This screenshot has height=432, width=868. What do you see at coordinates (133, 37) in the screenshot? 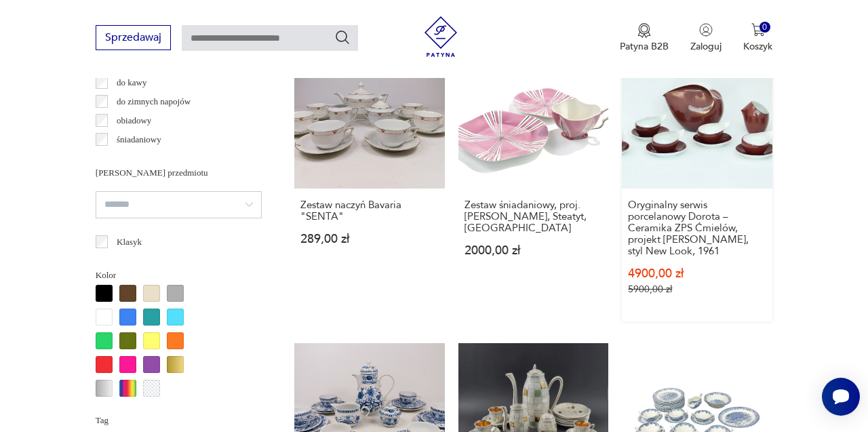
I see `button: Sprzedawaj` at bounding box center [133, 37].